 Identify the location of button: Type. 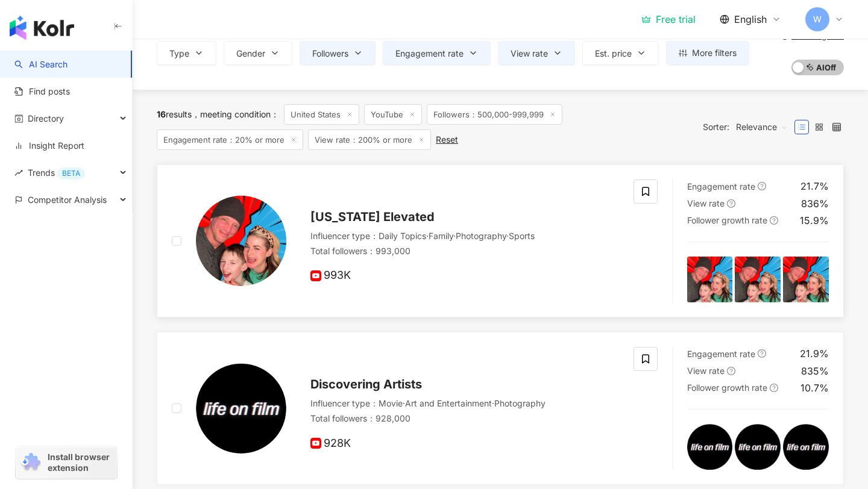
(186, 53).